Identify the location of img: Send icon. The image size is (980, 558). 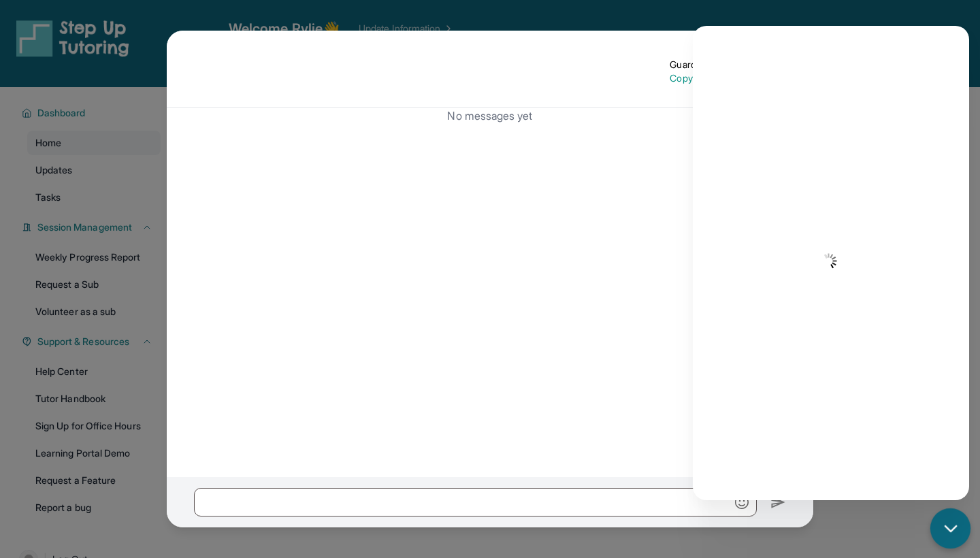
(778, 502).